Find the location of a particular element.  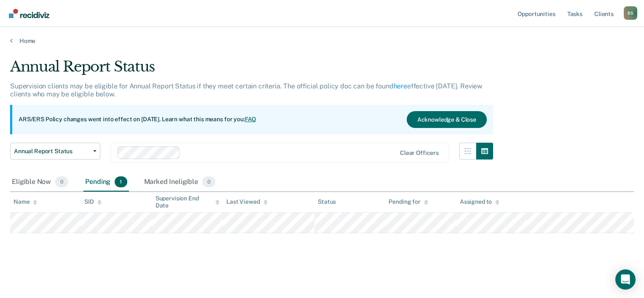

button: Profile dropdown button is located at coordinates (630, 13).